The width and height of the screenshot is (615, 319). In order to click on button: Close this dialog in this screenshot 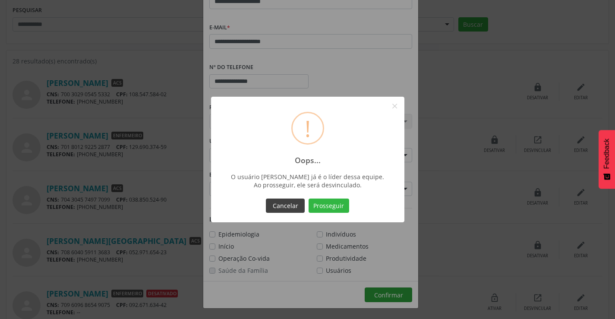, I will do `click(395, 106)`.